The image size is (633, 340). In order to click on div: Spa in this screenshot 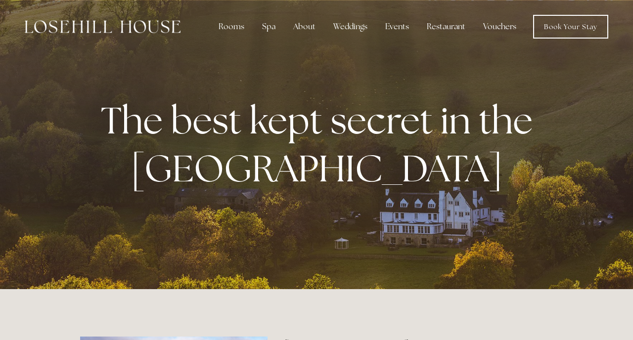, I will do `click(268, 27)`.